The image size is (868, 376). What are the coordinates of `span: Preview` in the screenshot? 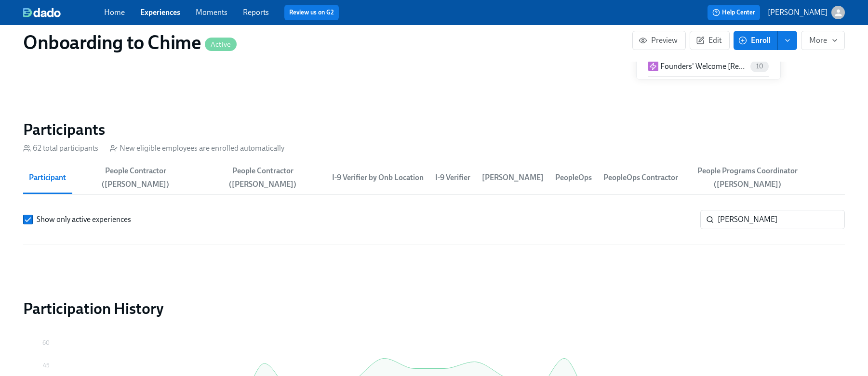 It's located at (659, 41).